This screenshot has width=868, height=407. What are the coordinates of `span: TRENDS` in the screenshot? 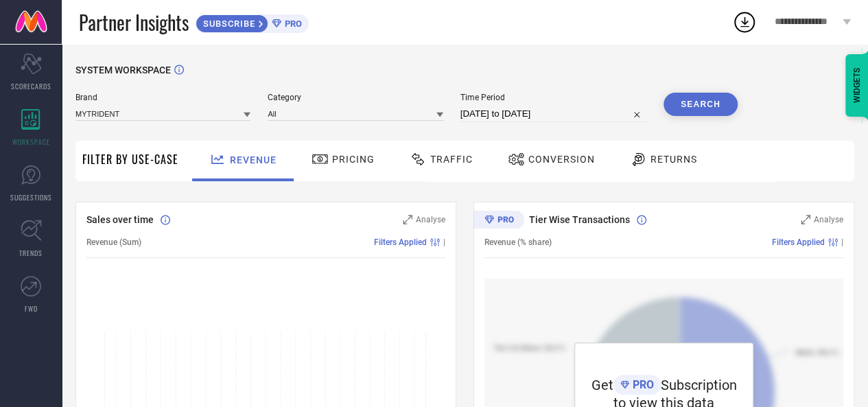 It's located at (31, 252).